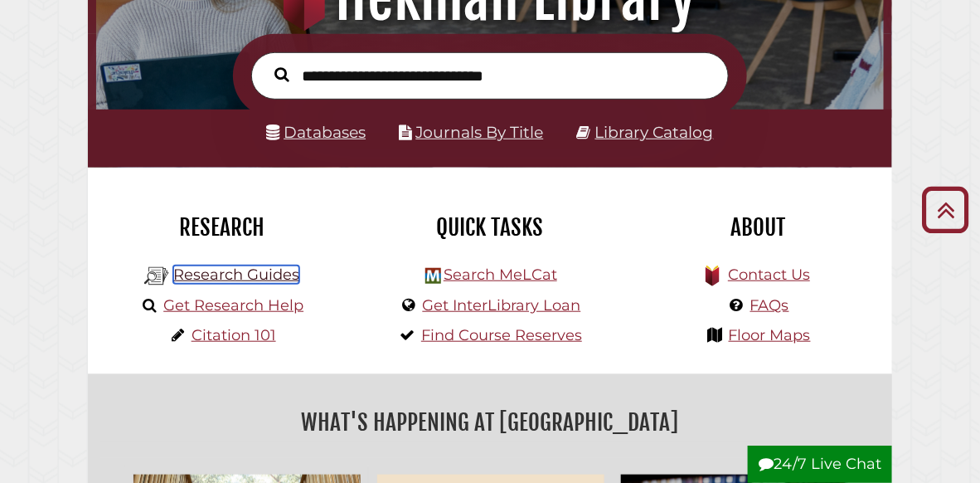 Image resolution: width=980 pixels, height=483 pixels. Describe the element at coordinates (237, 274) in the screenshot. I see `a: Research Guides` at that location.